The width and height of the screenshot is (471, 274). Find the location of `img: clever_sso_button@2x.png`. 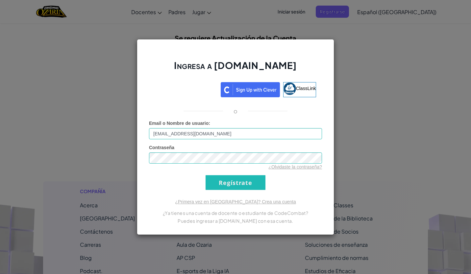

img: clever_sso_button@2x.png is located at coordinates (250, 90).